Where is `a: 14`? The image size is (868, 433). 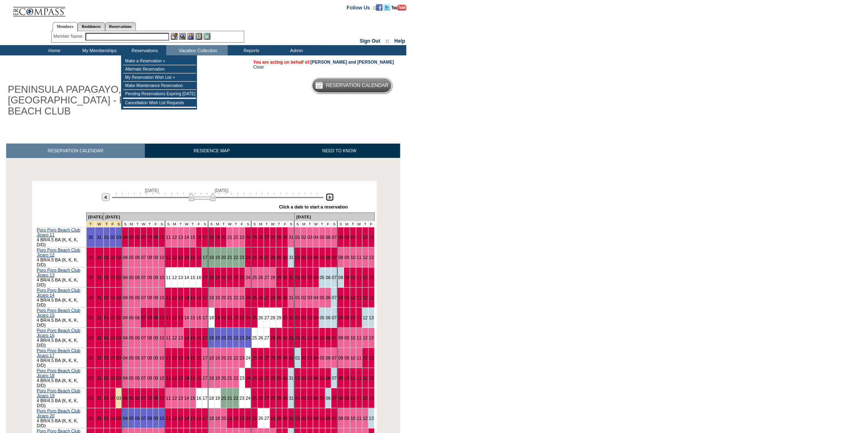 a: 14 is located at coordinates (187, 257).